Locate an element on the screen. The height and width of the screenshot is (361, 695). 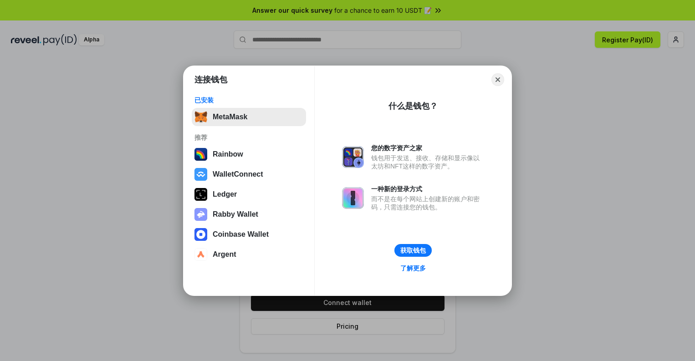
div: 一种新的登录方式 is located at coordinates (427, 189).